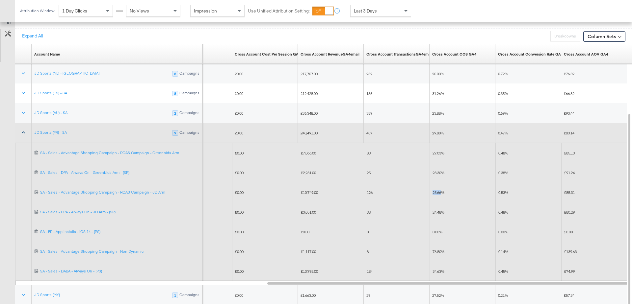 This screenshot has height=304, width=632. What do you see at coordinates (569, 212) in the screenshot?
I see `span: £80.29` at bounding box center [569, 212].